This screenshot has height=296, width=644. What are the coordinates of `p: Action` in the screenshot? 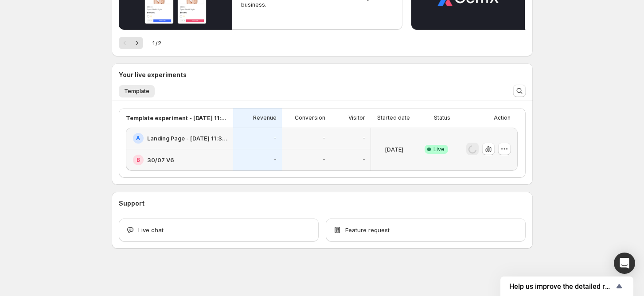 It's located at (502, 118).